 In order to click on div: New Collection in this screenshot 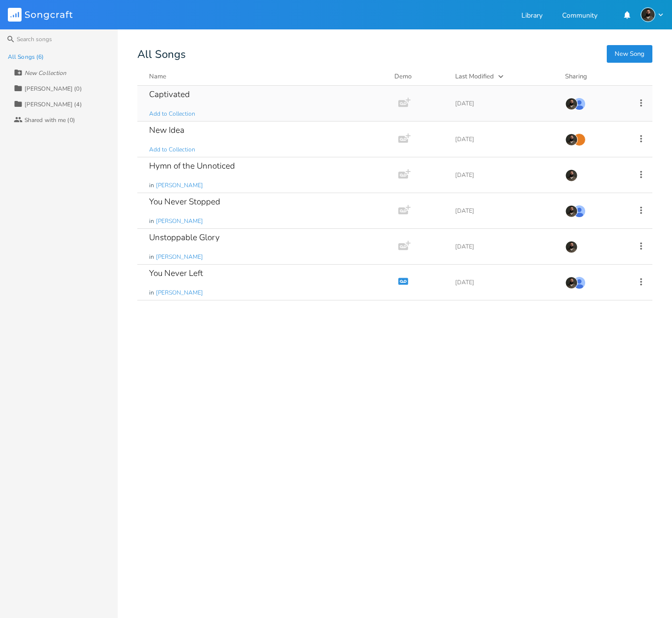, I will do `click(45, 73)`.